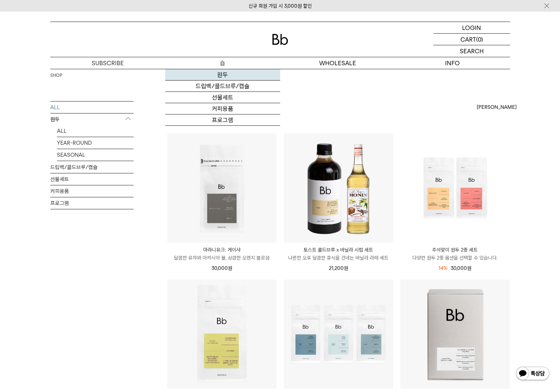  What do you see at coordinates (95, 143) in the screenshot?
I see `a: YEAR-ROUND` at bounding box center [95, 143].